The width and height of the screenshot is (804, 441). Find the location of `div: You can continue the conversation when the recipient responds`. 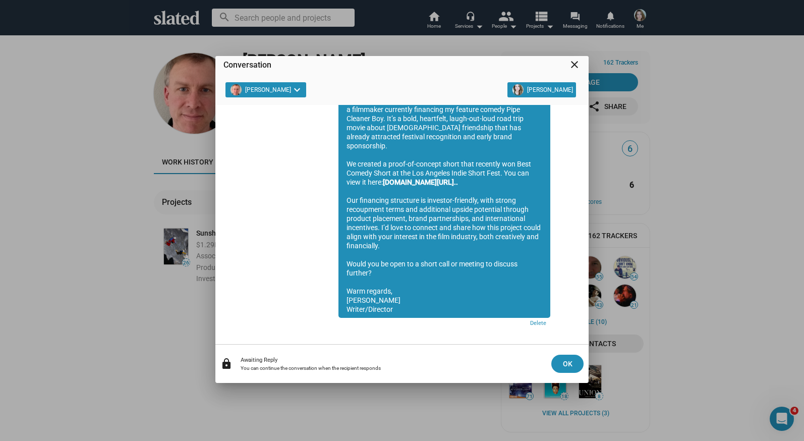

div: You can continue the conversation when the recipient responds is located at coordinates (392, 368).